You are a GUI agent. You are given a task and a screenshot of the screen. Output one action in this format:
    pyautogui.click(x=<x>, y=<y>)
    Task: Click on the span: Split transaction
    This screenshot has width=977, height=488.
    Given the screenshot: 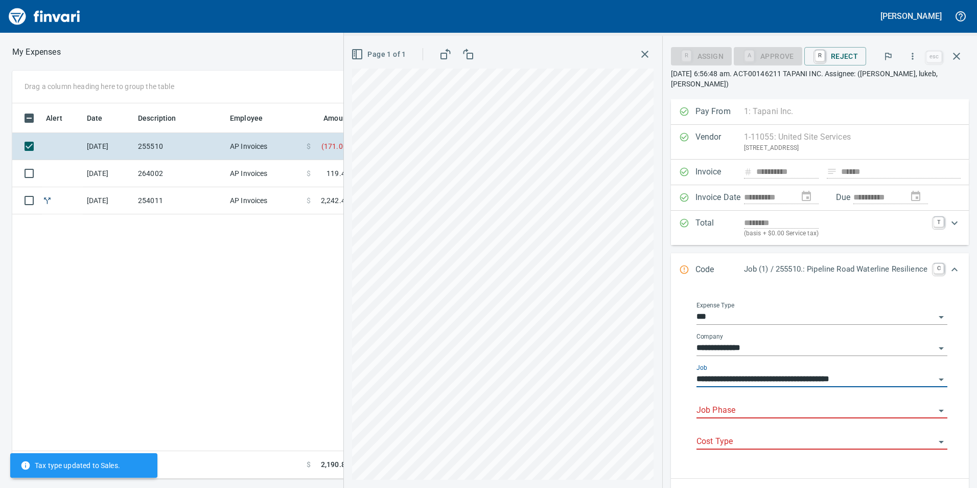 What is the action you would take?
    pyautogui.click(x=47, y=200)
    